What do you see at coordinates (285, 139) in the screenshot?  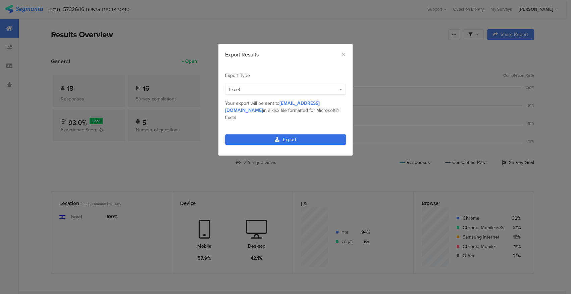 I see `a: Export` at bounding box center [285, 139].